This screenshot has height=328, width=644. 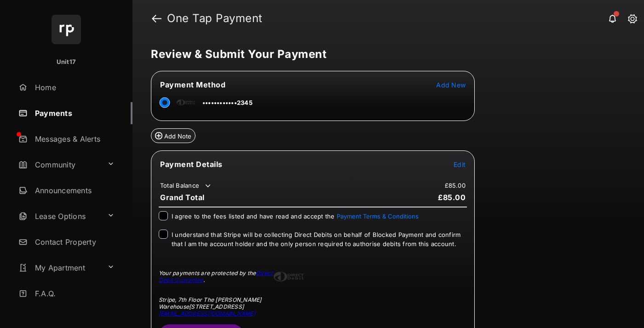 What do you see at coordinates (460, 164) in the screenshot?
I see `span: Edit` at bounding box center [460, 164].